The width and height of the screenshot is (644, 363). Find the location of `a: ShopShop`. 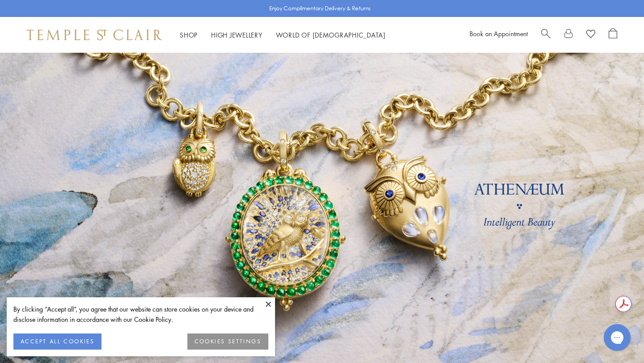

a: ShopShop is located at coordinates (189, 35).